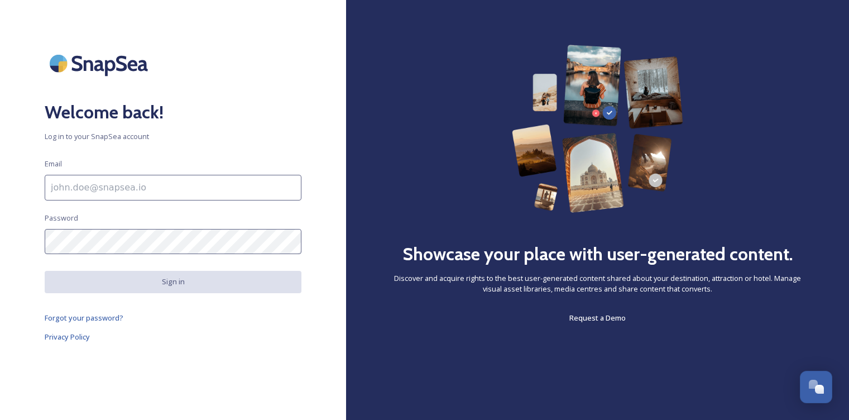 This screenshot has height=420, width=849. What do you see at coordinates (173, 136) in the screenshot?
I see `span: Log in to your SnapSea account` at bounding box center [173, 136].